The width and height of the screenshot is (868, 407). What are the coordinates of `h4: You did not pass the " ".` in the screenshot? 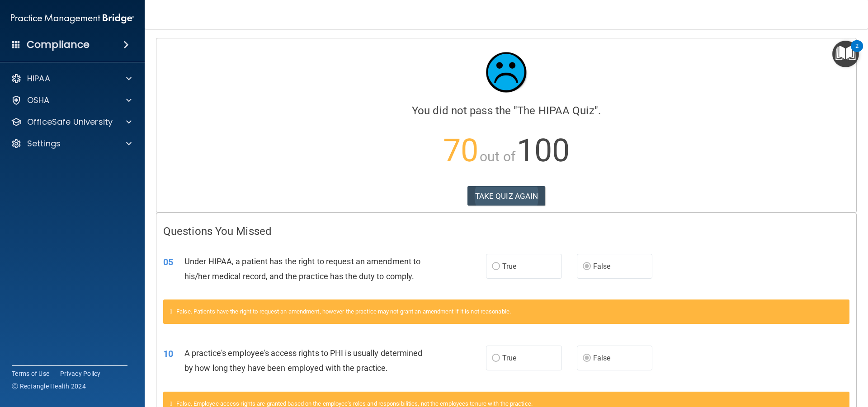 It's located at (506, 111).